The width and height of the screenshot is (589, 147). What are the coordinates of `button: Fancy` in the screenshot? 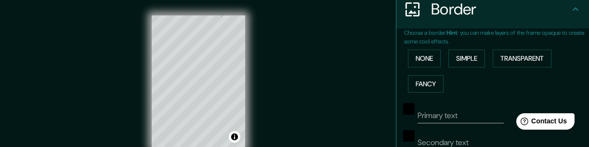 It's located at (426, 84).